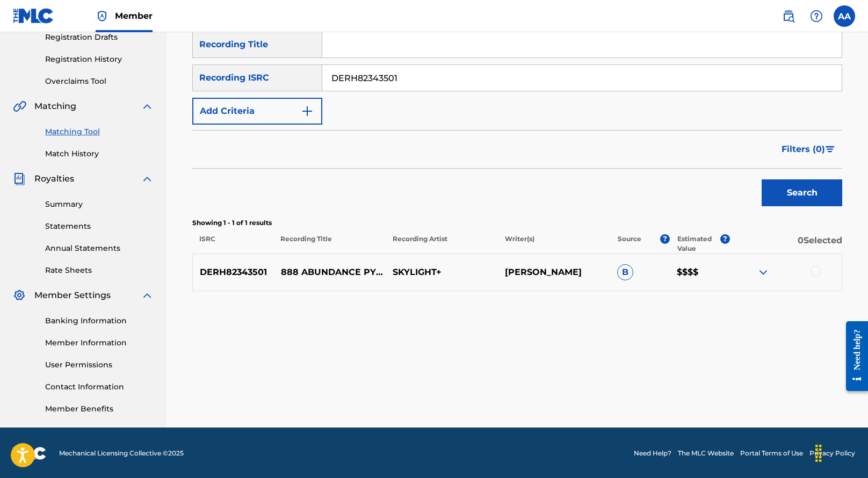  What do you see at coordinates (442, 244) in the screenshot?
I see `p: Recording Artist` at bounding box center [442, 244].